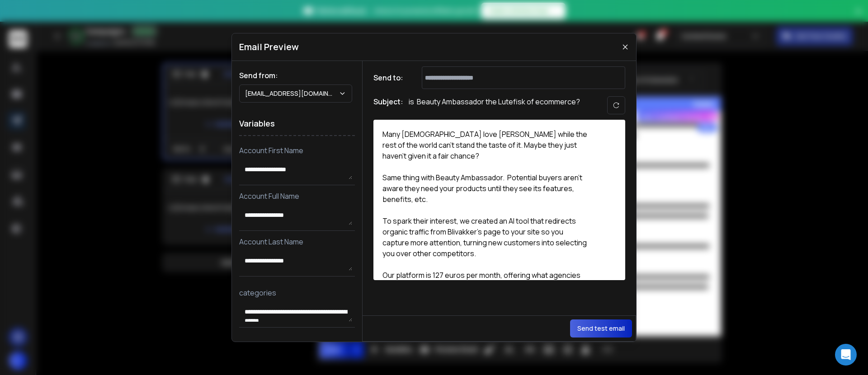 This screenshot has height=375, width=868. Describe the element at coordinates (297, 76) in the screenshot. I see `h1: Send from:` at that location.